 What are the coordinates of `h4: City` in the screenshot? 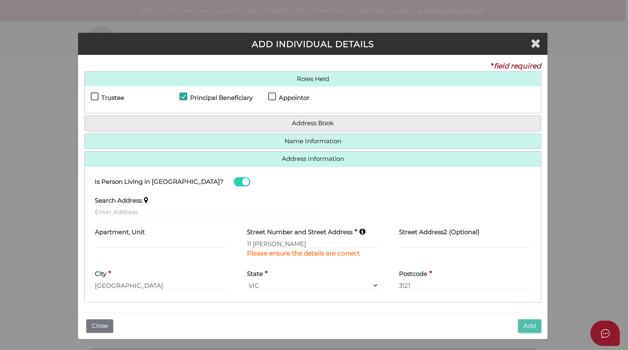 It's located at (101, 274).